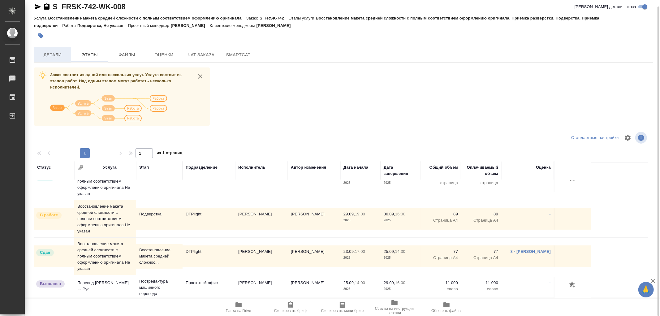 The image size is (660, 316). Describe the element at coordinates (573, 285) in the screenshot. I see `button: Добавить оценку` at that location.